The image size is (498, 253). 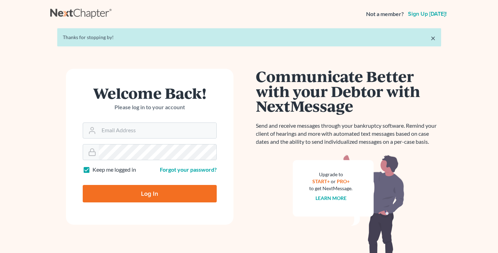 What do you see at coordinates (331, 175) in the screenshot?
I see `div: Upgrade to` at bounding box center [331, 175].